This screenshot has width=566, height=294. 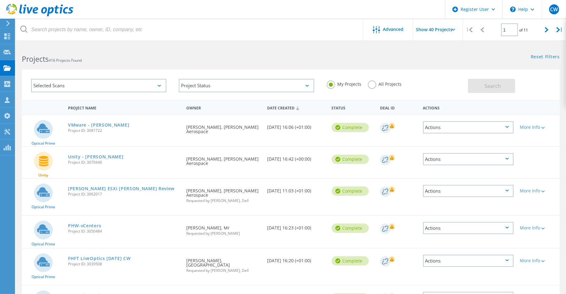 I want to click on div: Selected Scans, so click(x=99, y=85).